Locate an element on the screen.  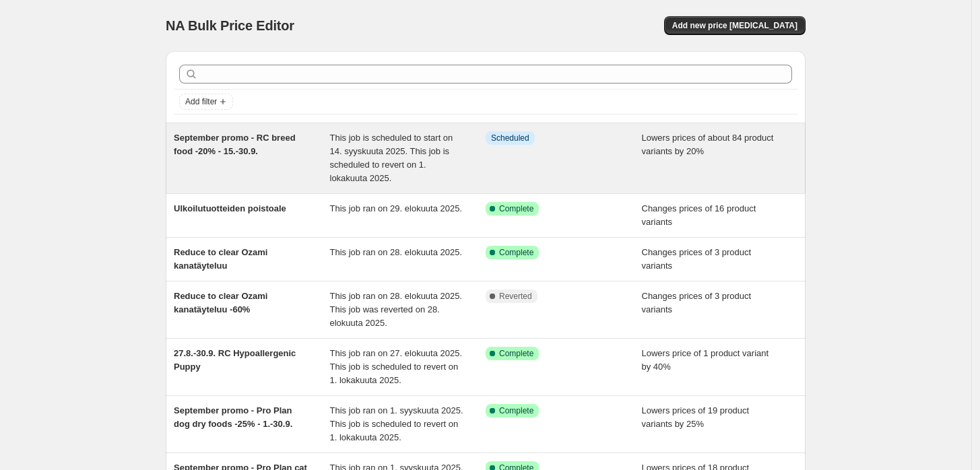
span: This job ran on 27. elokuuta 2025. This job is scheduled to revert on 1. lokakuuta 2025. is located at coordinates (396, 366).